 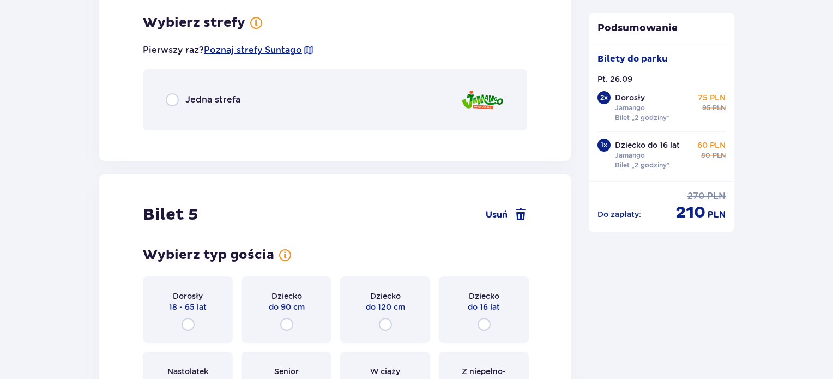 I want to click on p: Podsumowanie, so click(x=662, y=28).